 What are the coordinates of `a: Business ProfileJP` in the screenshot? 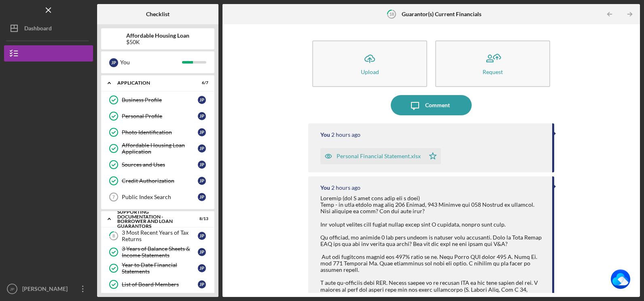 It's located at (158, 100).